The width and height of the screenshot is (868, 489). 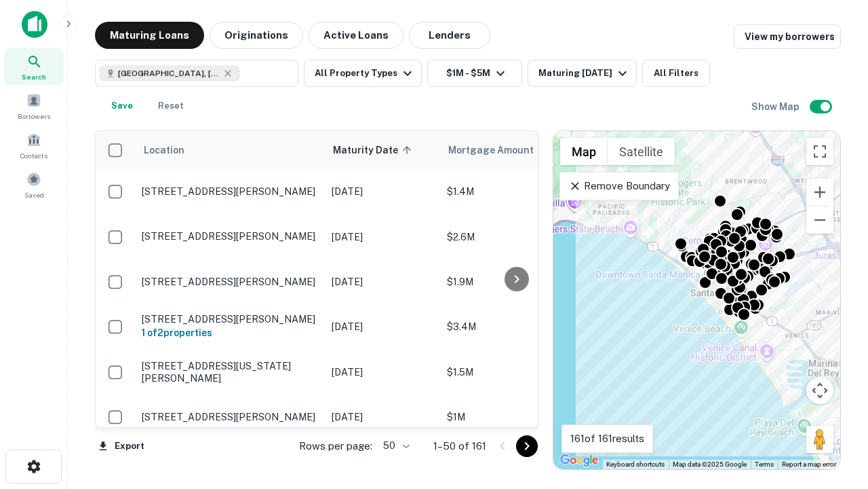 What do you see at coordinates (230, 150) in the screenshot?
I see `th: Location` at bounding box center [230, 150].